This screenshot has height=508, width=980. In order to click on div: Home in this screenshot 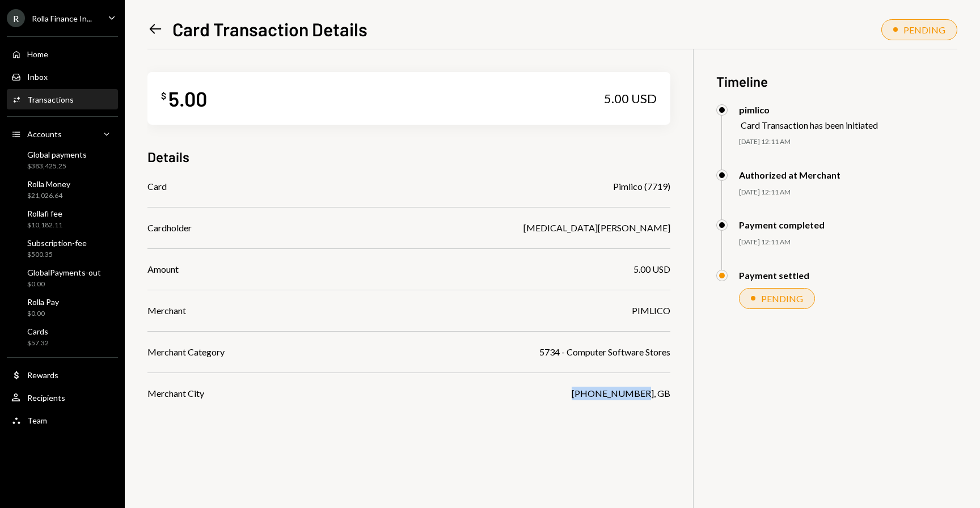, I will do `click(37, 54)`.